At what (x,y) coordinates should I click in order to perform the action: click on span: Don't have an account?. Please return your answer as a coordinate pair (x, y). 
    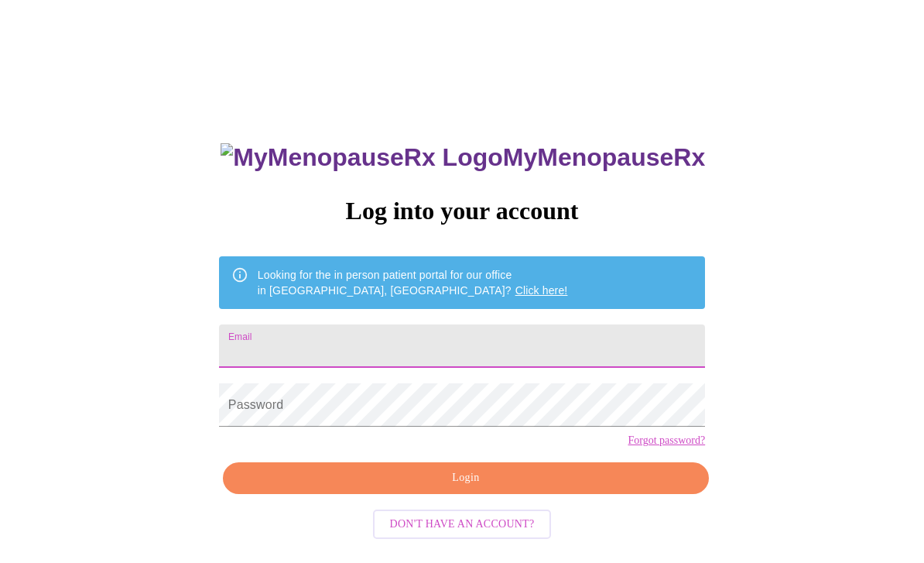
    Looking at the image, I should click on (462, 524).